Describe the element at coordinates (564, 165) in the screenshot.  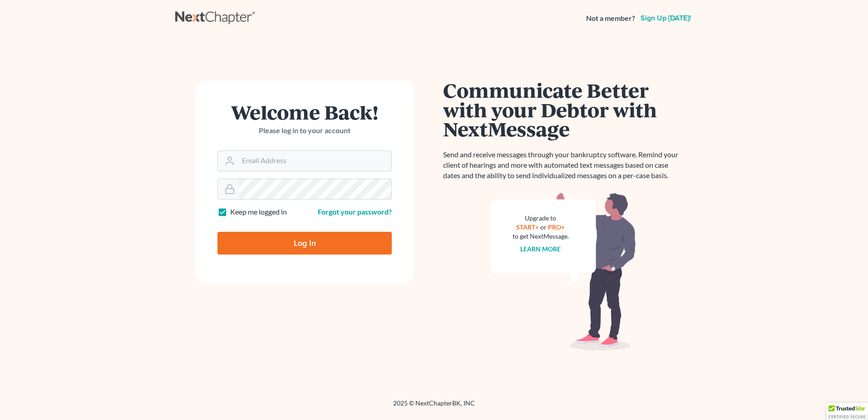
I see `p: Send and receive messages through your bankruptcy software. Remind your client of hearings and mo...` at that location.